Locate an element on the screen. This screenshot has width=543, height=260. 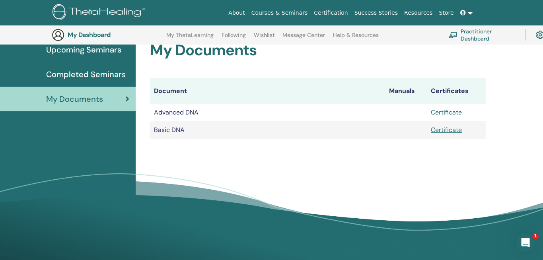
a: Following is located at coordinates (234, 38).